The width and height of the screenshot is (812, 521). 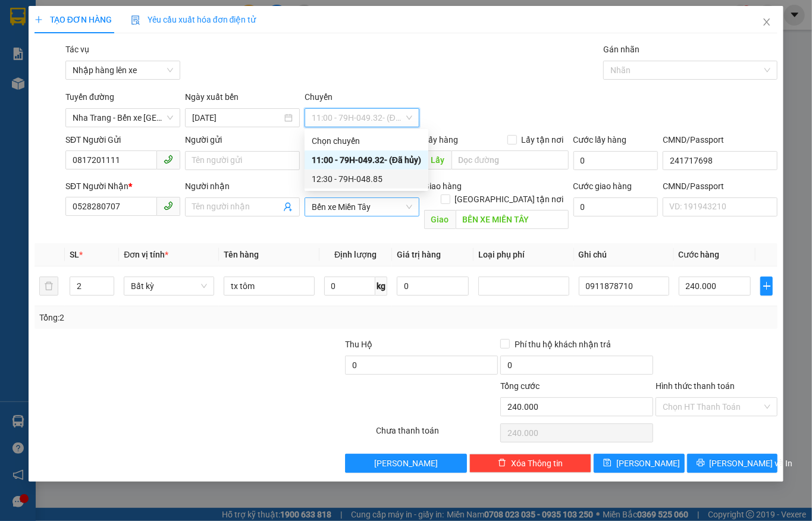 I want to click on span: printer, so click(x=701, y=463).